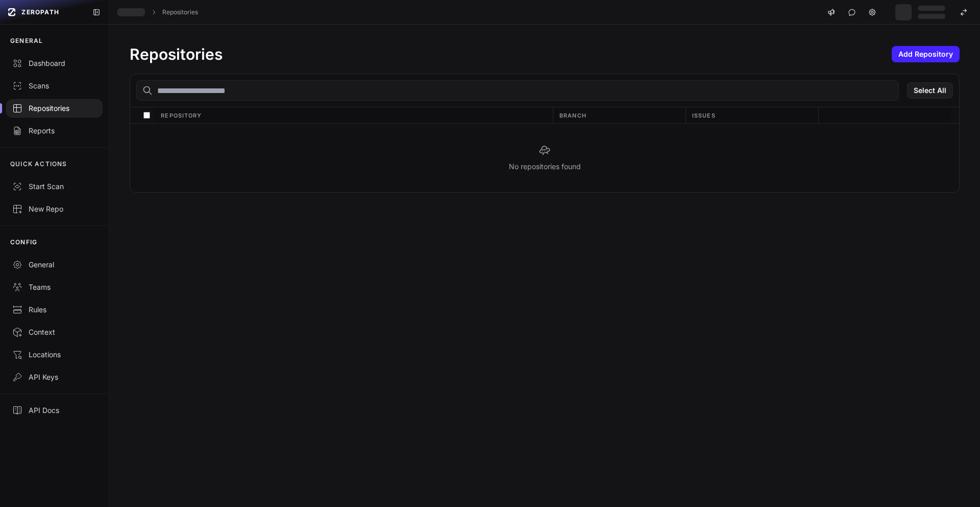 The height and width of the screenshot is (507, 980). What do you see at coordinates (930, 91) in the screenshot?
I see `button: Select All` at bounding box center [930, 91].